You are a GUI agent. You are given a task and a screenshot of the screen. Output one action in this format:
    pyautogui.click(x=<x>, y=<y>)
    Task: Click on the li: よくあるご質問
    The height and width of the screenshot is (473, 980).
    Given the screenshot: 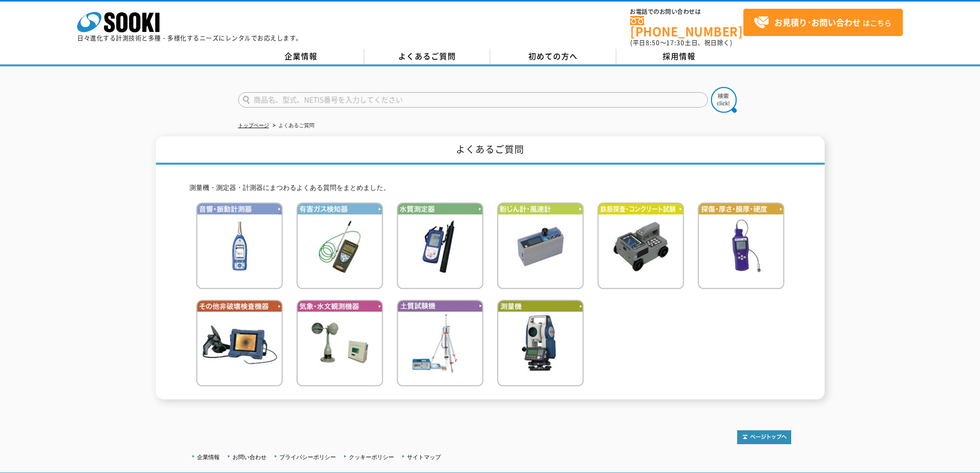 What is the action you would take?
    pyautogui.click(x=292, y=126)
    